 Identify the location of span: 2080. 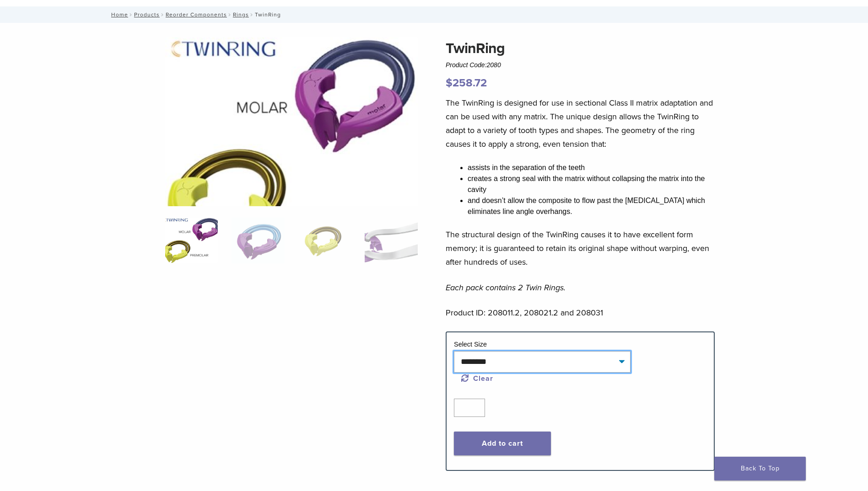
(494, 65).